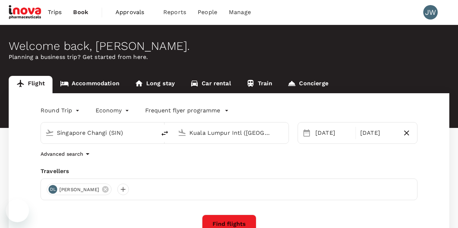  Describe the element at coordinates (207, 12) in the screenshot. I see `span: People` at that location.